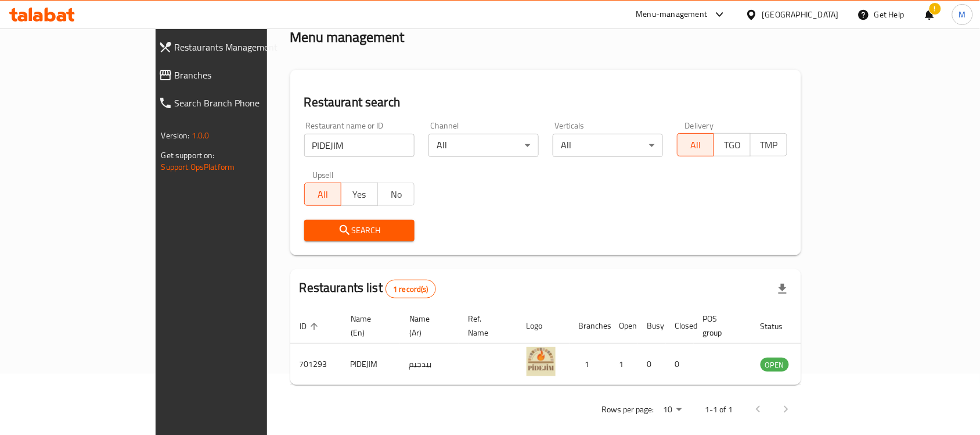 This screenshot has width=980, height=435. What do you see at coordinates (774, 365) in the screenshot?
I see `span: OPEN` at bounding box center [774, 365].